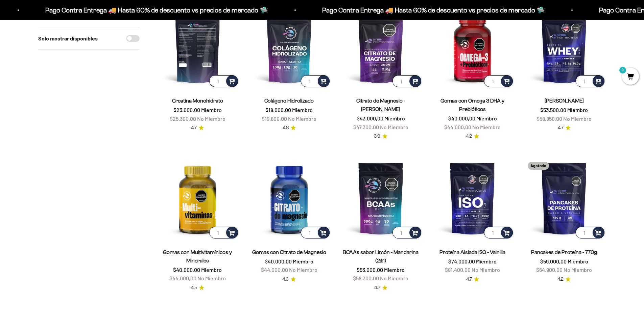 This screenshot has width=644, height=310. Describe the element at coordinates (285, 280) in the screenshot. I see `span: 4.6` at that location.